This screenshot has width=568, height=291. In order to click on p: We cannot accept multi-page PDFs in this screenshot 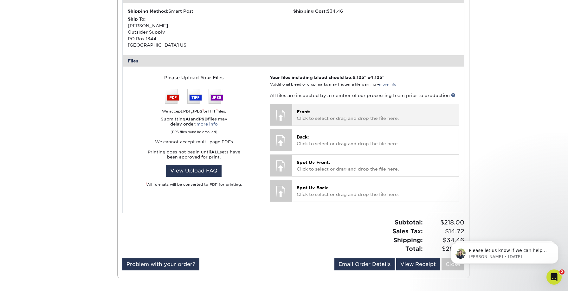, I will do `click(194, 142)`.